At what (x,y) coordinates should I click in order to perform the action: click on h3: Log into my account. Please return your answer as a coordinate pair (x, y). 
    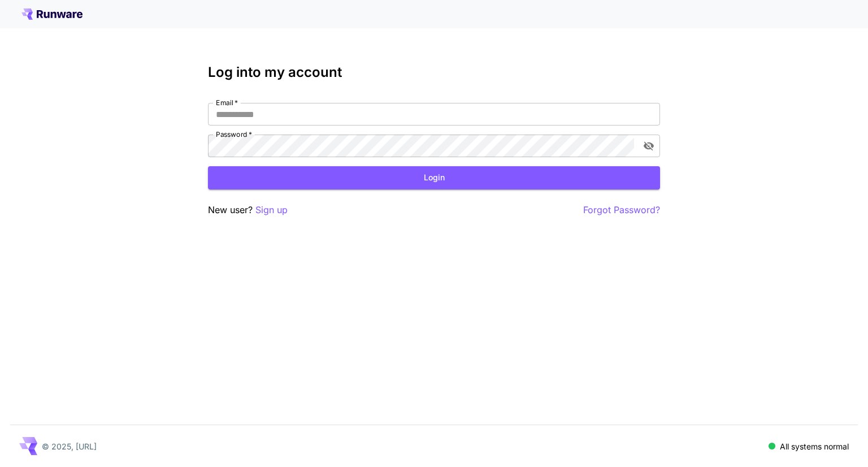
    Looking at the image, I should click on (434, 72).